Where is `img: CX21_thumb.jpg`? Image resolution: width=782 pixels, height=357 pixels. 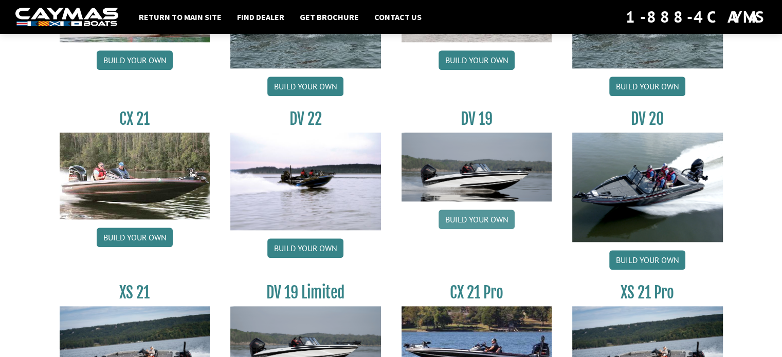
img: CX21_thumb.jpg is located at coordinates (135, 176).